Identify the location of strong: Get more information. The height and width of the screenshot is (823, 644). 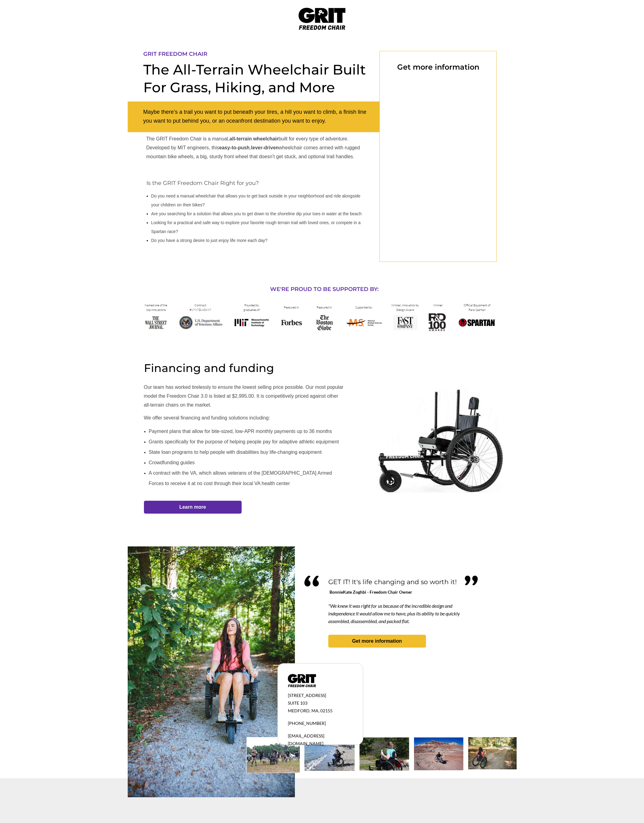
(377, 640).